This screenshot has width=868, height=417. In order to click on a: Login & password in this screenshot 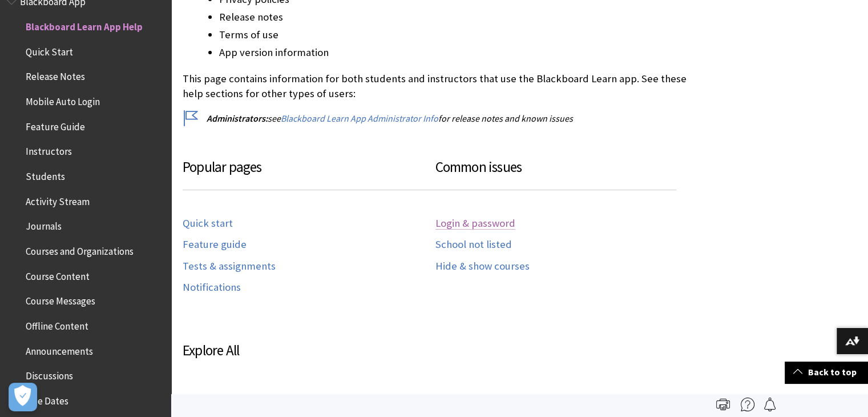, I will do `click(475, 223)`.